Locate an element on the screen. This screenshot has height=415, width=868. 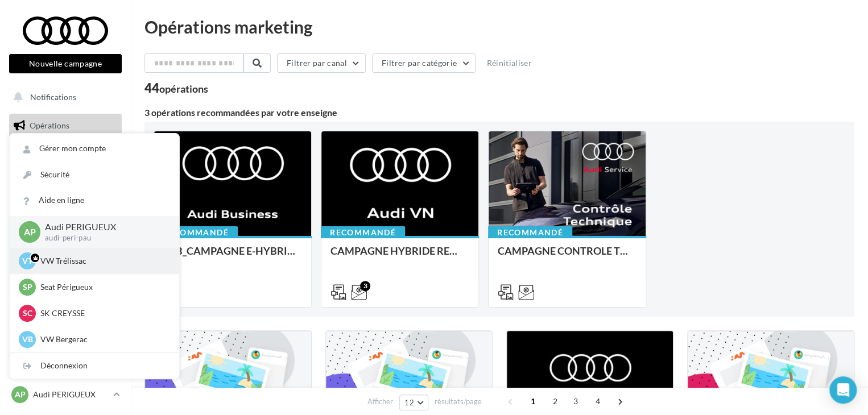
span: 4 is located at coordinates (598, 401).